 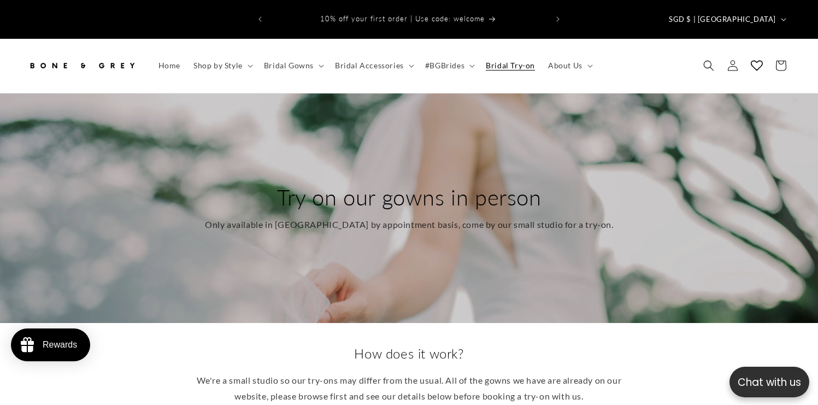 What do you see at coordinates (709, 66) in the screenshot?
I see `summary: Search` at bounding box center [709, 66].